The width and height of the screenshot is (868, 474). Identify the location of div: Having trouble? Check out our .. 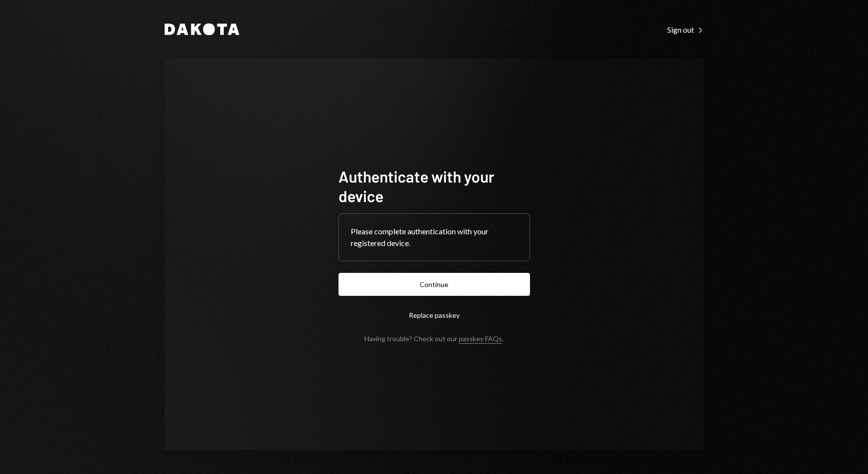
(434, 338).